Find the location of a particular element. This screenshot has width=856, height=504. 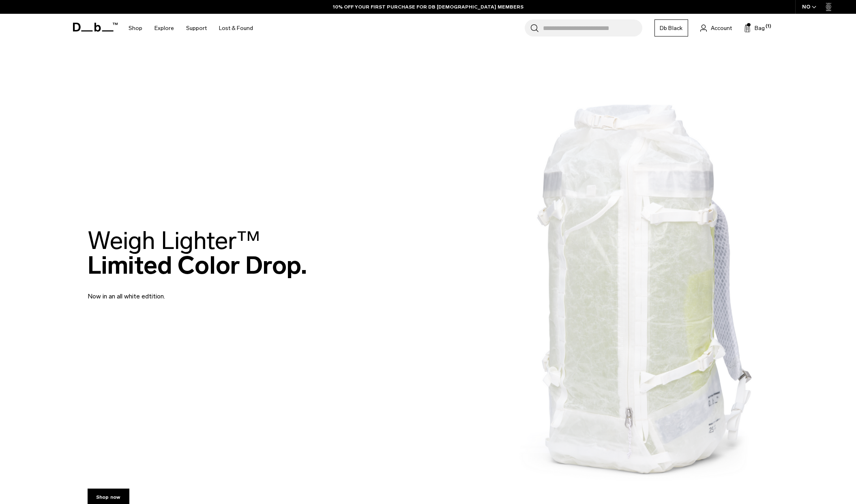

h2: Limited Color Drop. is located at coordinates (197, 253).